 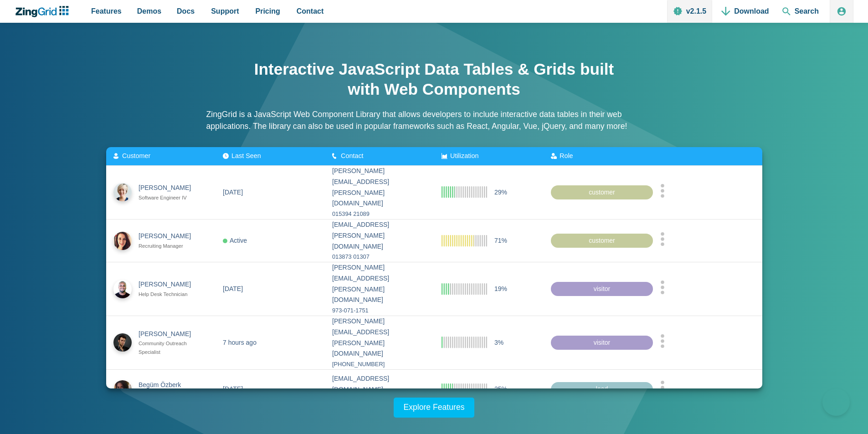 I want to click on span: Pricing, so click(x=268, y=11).